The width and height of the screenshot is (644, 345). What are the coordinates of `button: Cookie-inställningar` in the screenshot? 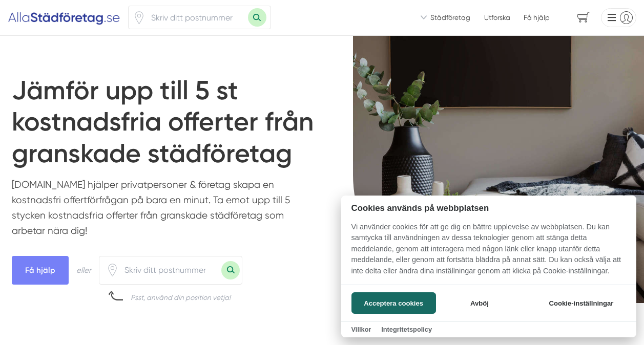 It's located at (581, 303).